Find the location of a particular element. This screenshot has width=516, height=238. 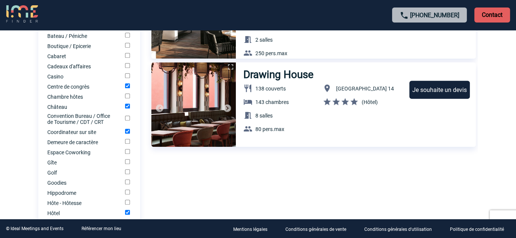

img: call-24-px.png is located at coordinates (404, 15).